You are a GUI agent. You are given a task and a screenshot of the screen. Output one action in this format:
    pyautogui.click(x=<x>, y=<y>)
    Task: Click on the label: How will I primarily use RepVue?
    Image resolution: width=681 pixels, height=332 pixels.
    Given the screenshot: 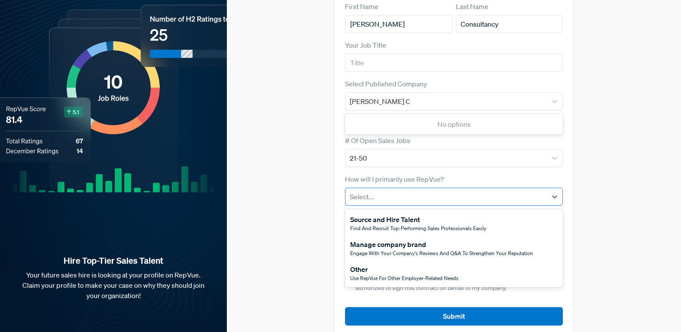 What is the action you would take?
    pyautogui.click(x=395, y=179)
    